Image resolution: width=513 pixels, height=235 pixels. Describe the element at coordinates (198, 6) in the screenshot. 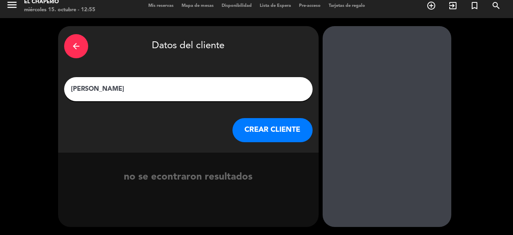

I see `span: Mapa de mesas` at that location.